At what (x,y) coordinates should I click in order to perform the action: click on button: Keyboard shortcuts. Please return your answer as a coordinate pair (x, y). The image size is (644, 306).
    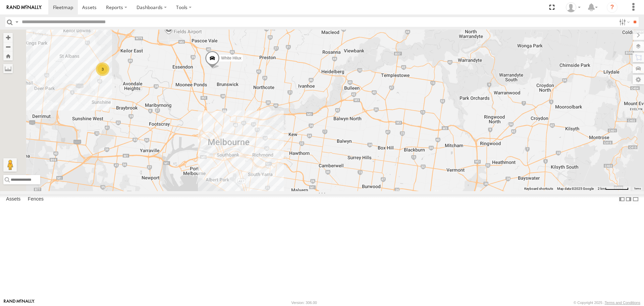
    Looking at the image, I should click on (539, 188).